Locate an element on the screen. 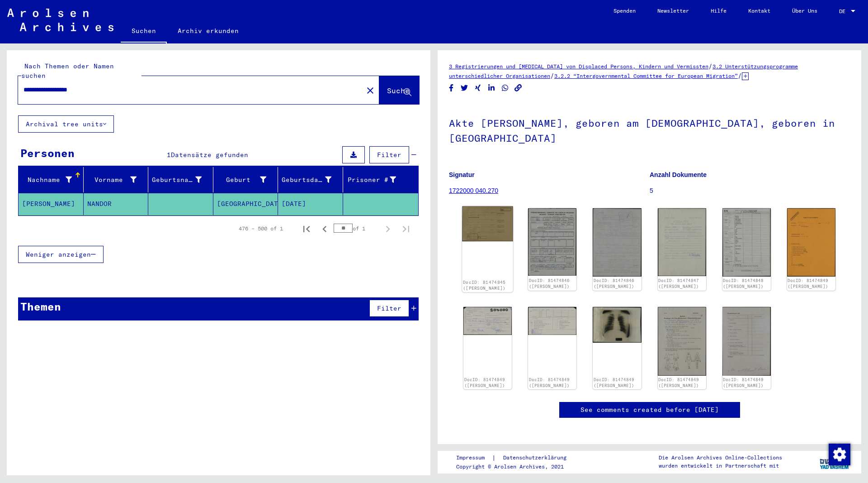 The image size is (868, 483). a: Archiv erkunden is located at coordinates (208, 31).